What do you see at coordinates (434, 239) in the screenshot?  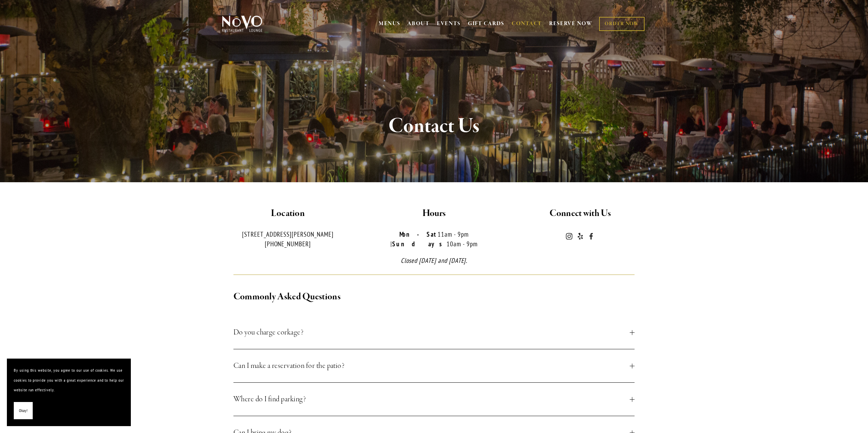 I see `p: 11am - 9pm | 10am - 9pm` at bounding box center [434, 239].